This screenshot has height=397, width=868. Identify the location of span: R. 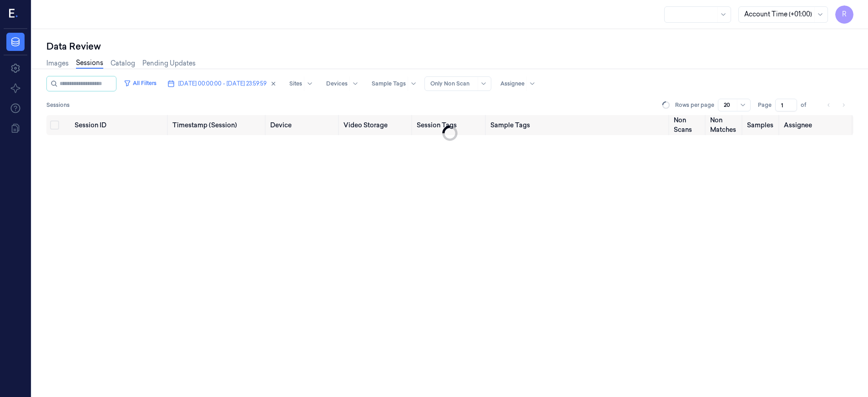
(844, 14).